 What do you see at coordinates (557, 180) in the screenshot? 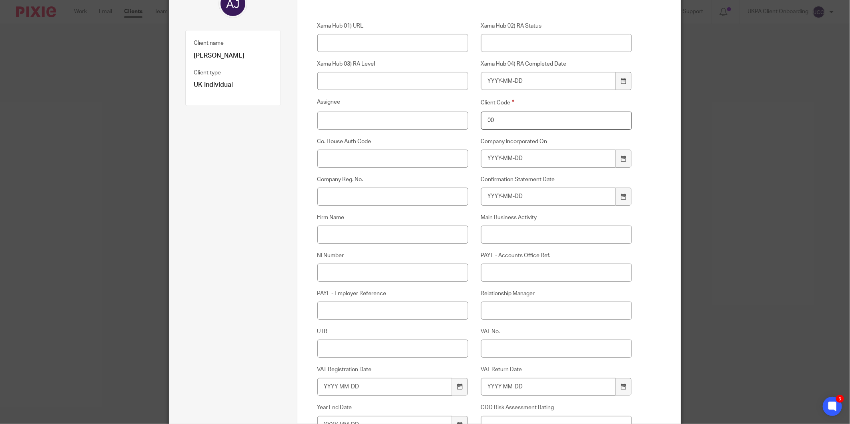
I see `label: Confirmation Statement Date` at bounding box center [557, 180].